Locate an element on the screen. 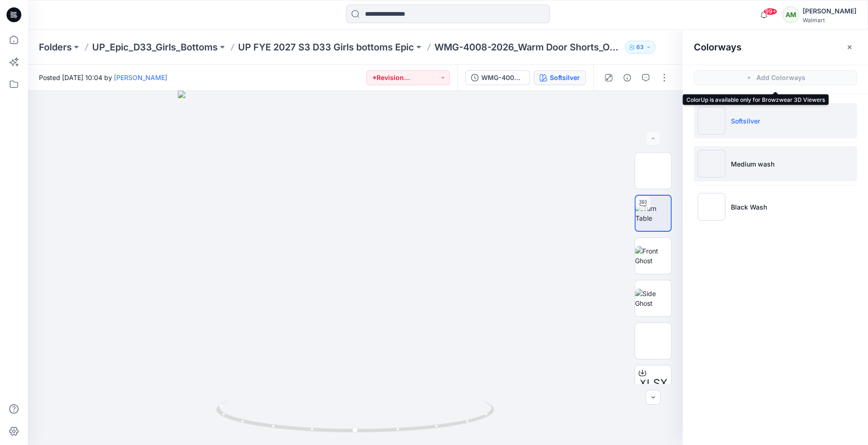 The height and width of the screenshot is (445, 868). p: Softsilver is located at coordinates (746, 121).